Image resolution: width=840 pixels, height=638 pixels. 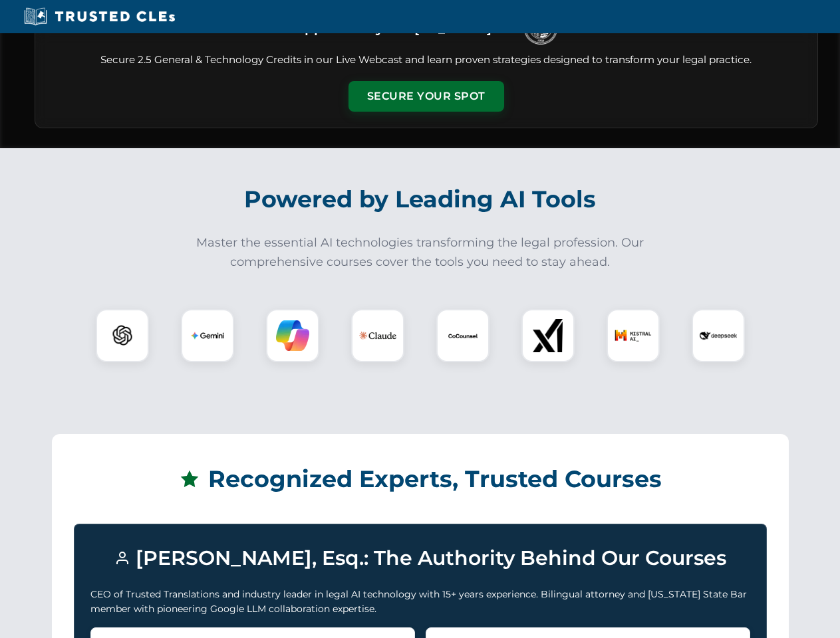 I want to click on div: xAI, so click(x=548, y=336).